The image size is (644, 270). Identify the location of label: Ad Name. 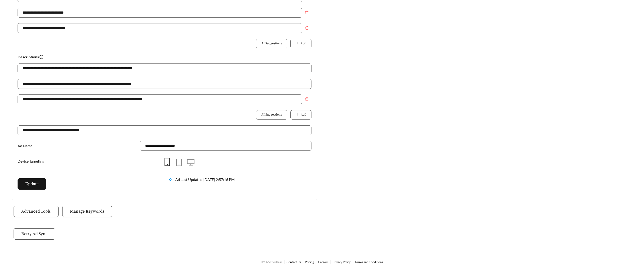
(26, 146).